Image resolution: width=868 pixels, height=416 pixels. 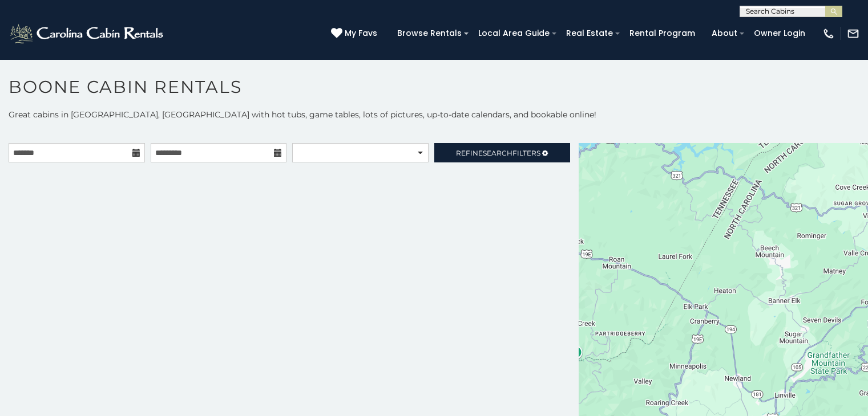 What do you see at coordinates (779, 33) in the screenshot?
I see `a: Owner Login` at bounding box center [779, 33].